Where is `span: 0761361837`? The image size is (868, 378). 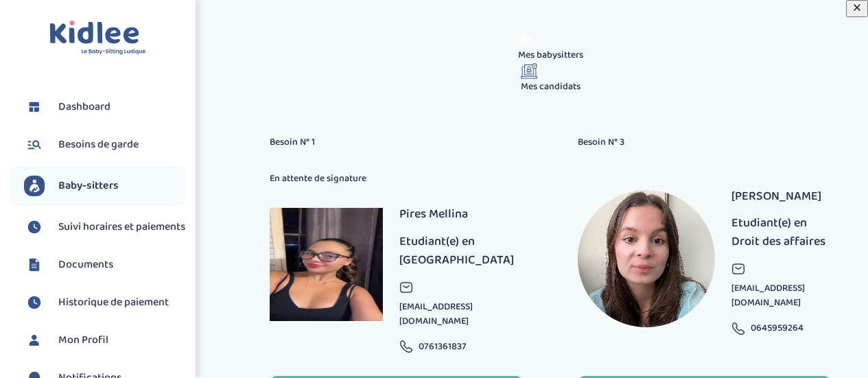
span: 0761361837 is located at coordinates (442, 347).